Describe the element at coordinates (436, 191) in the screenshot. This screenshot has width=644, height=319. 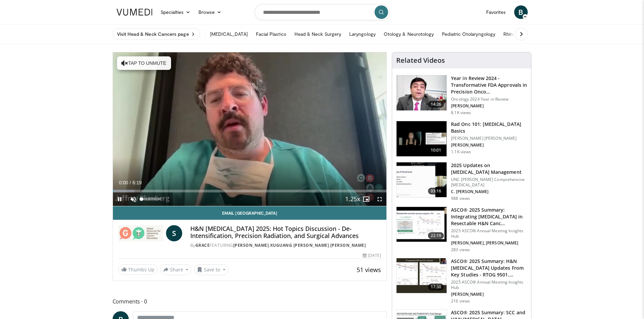
I see `span: 03:16` at that location.